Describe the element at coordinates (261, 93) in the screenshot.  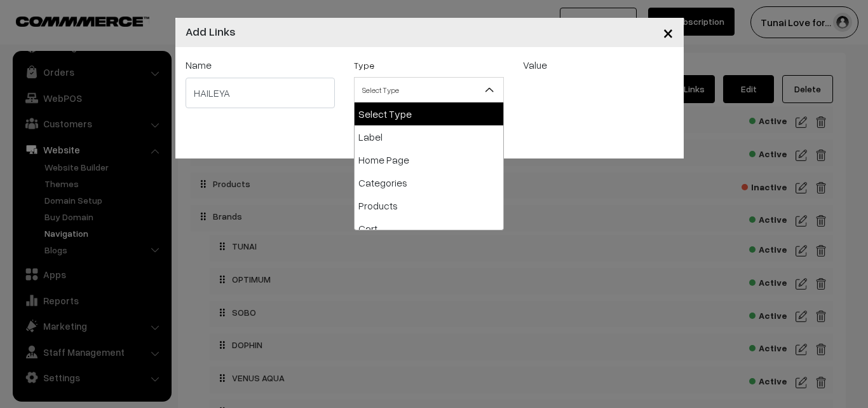
I see `input: Link Name` at that location.